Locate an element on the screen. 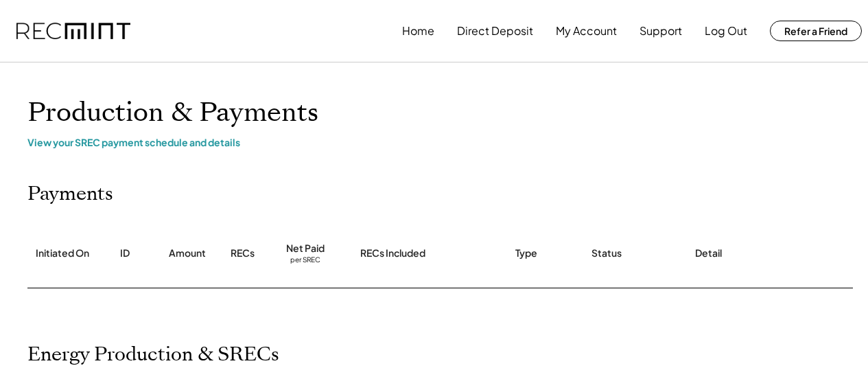  button: Support is located at coordinates (660, 31).